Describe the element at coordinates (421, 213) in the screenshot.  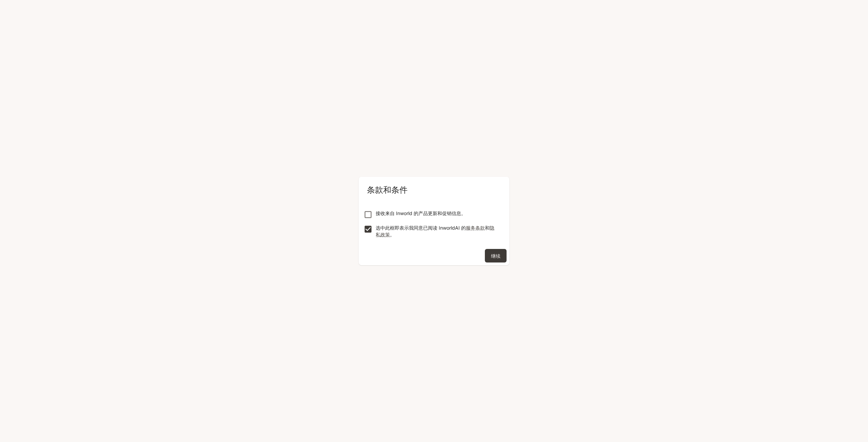
I see `font: 接收来自 Inworld 的产品更新和促销信息。` at that location.